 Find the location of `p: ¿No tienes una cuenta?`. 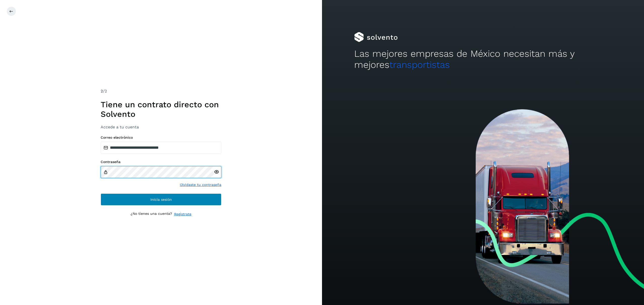

p: ¿No tienes una cuenta? is located at coordinates (151, 214).